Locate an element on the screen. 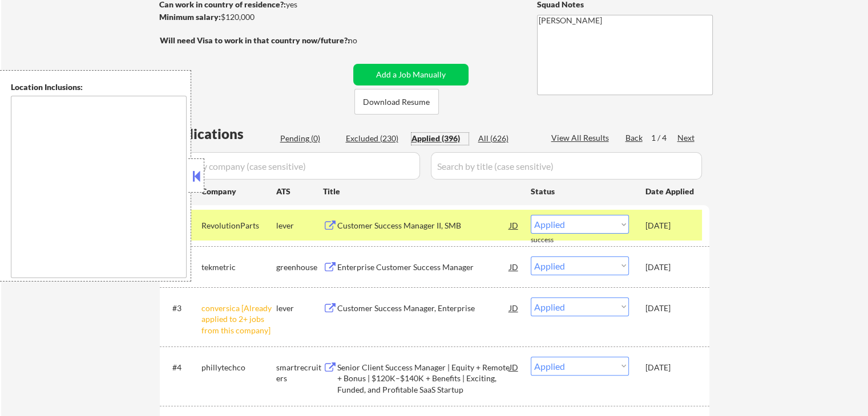  div: ATS is located at coordinates (299, 192).